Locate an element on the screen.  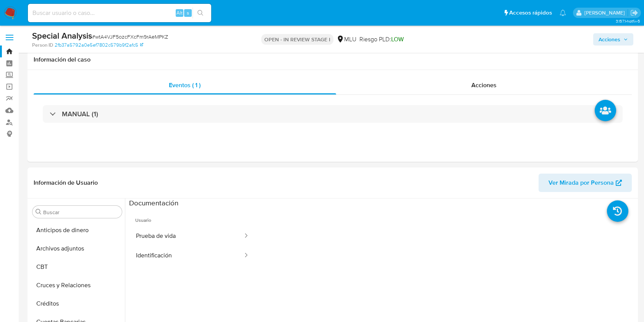
button: CBT is located at coordinates (77, 267).